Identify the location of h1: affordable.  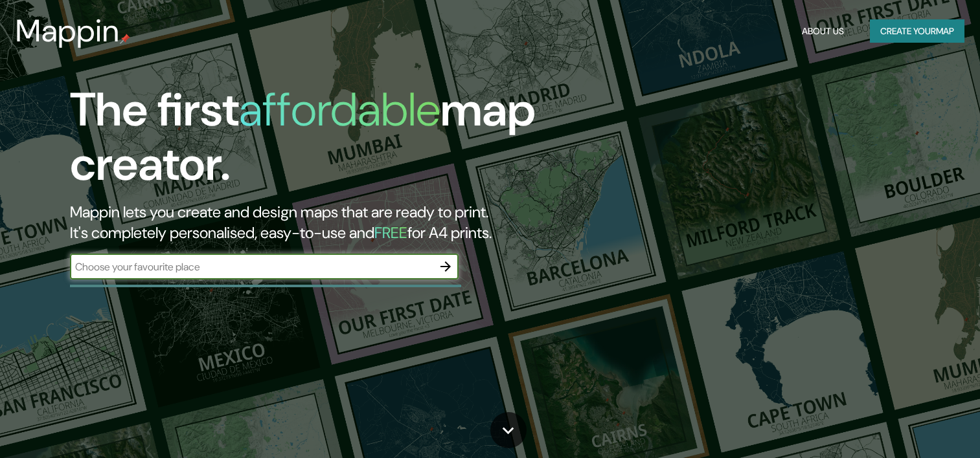
(340, 109).